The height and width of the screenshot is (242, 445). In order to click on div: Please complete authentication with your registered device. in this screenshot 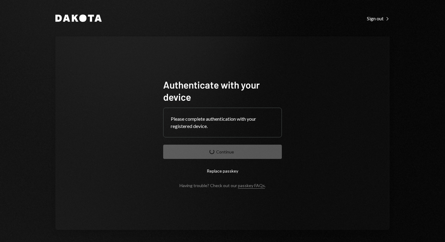, I will do `click(223, 122)`.